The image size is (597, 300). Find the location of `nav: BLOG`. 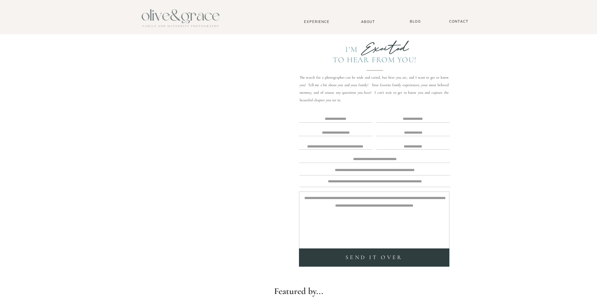

nav: BLOG is located at coordinates (415, 21).